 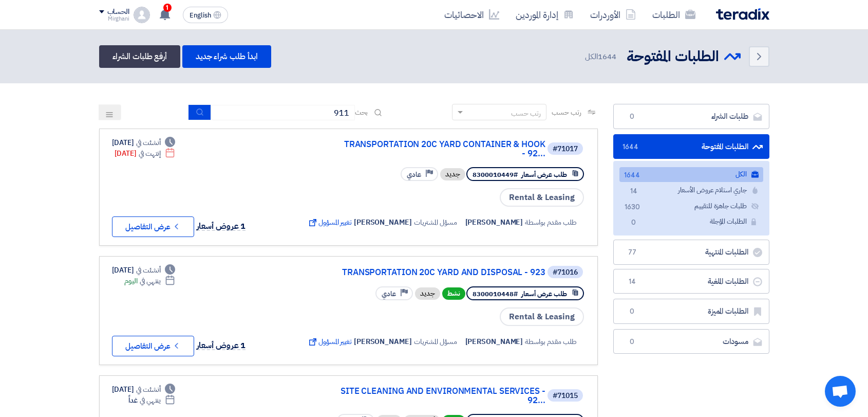 I want to click on button: English, so click(x=205, y=15).